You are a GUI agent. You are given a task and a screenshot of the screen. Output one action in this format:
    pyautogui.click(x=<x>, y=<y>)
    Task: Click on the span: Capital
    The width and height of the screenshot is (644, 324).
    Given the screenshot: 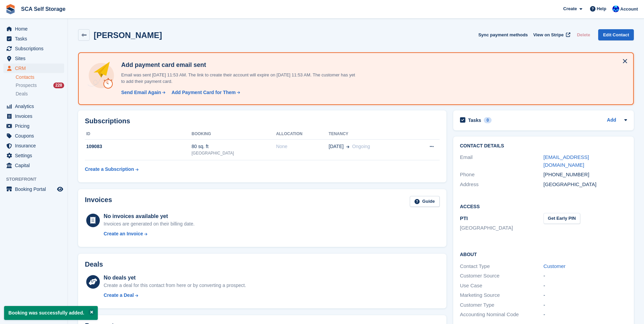 What is the action you would take?
    pyautogui.click(x=36, y=165)
    